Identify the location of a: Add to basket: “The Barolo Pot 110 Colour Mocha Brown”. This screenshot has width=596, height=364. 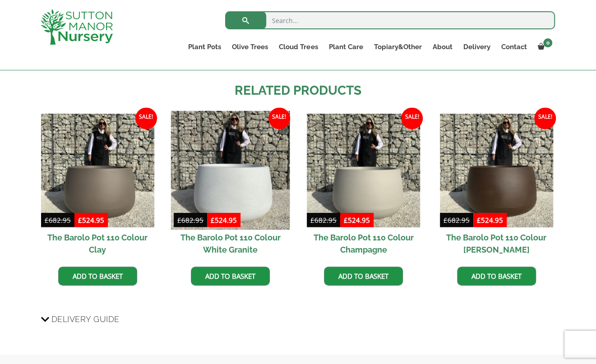
(496, 276).